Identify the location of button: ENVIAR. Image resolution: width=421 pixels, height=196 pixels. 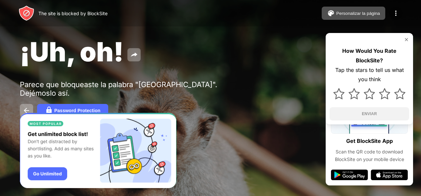
(369, 114).